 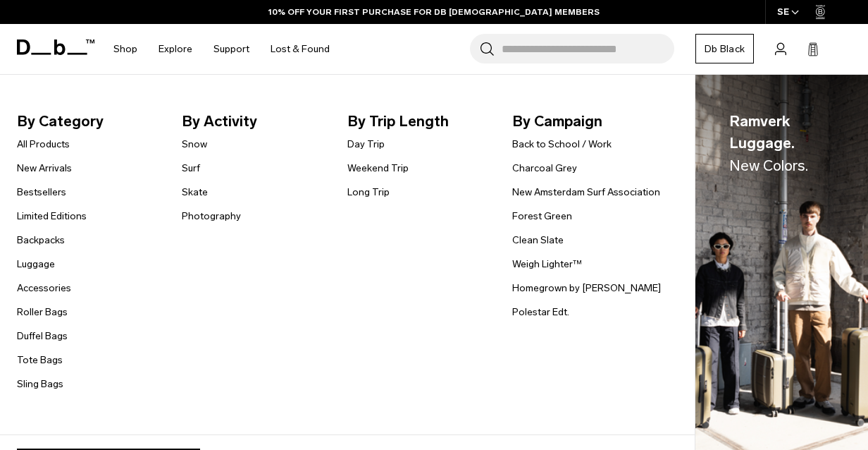 I want to click on a: Snow, so click(x=194, y=144).